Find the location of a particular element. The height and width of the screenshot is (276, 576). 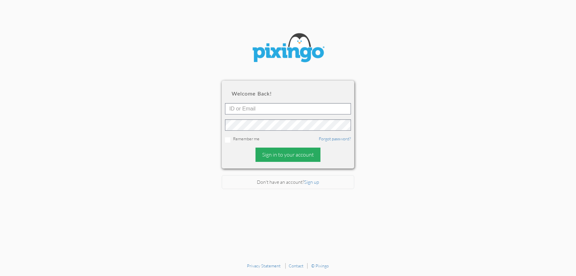

a: © Pixingo is located at coordinates (320, 266).